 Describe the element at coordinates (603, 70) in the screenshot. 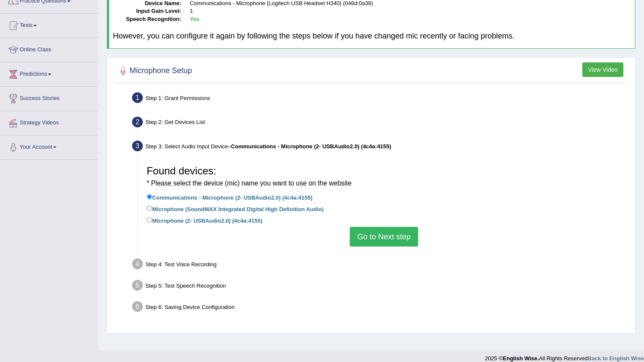

I see `button: View Video` at that location.